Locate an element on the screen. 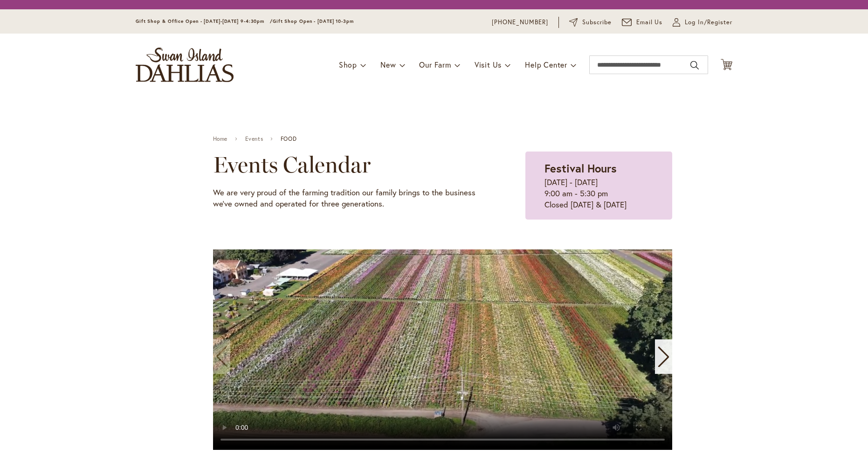 The height and width of the screenshot is (455, 868). p: We are very proud of the farming tradition our family brings to the business we've owned and oper... is located at coordinates (346, 199).